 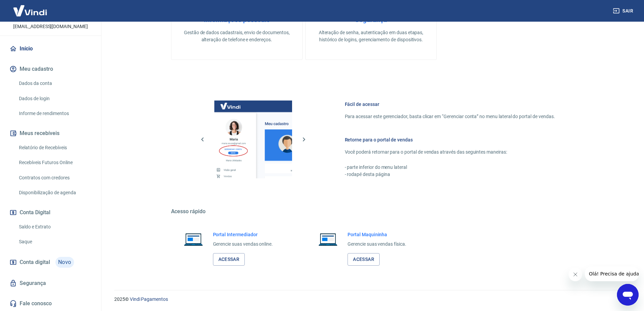 What do you see at coordinates (54, 162) in the screenshot?
I see `a: Recebíveis Futuros Online` at bounding box center [54, 162].